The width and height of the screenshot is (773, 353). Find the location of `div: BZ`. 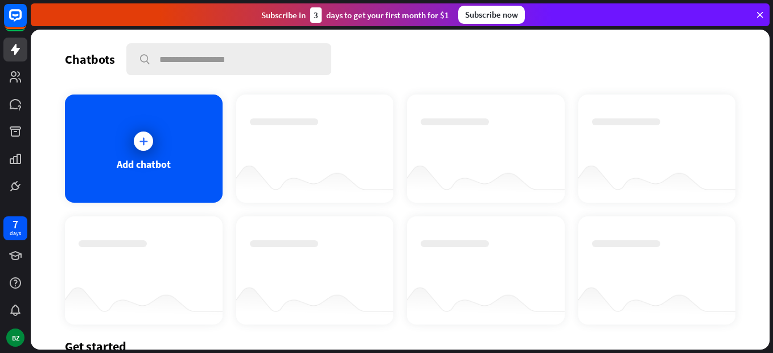

div: BZ is located at coordinates (15, 337).